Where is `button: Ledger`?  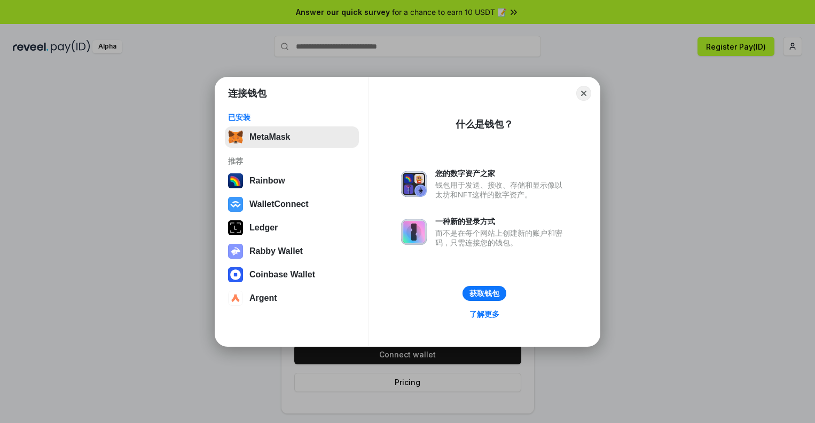 button: Ledger is located at coordinates (292, 228).